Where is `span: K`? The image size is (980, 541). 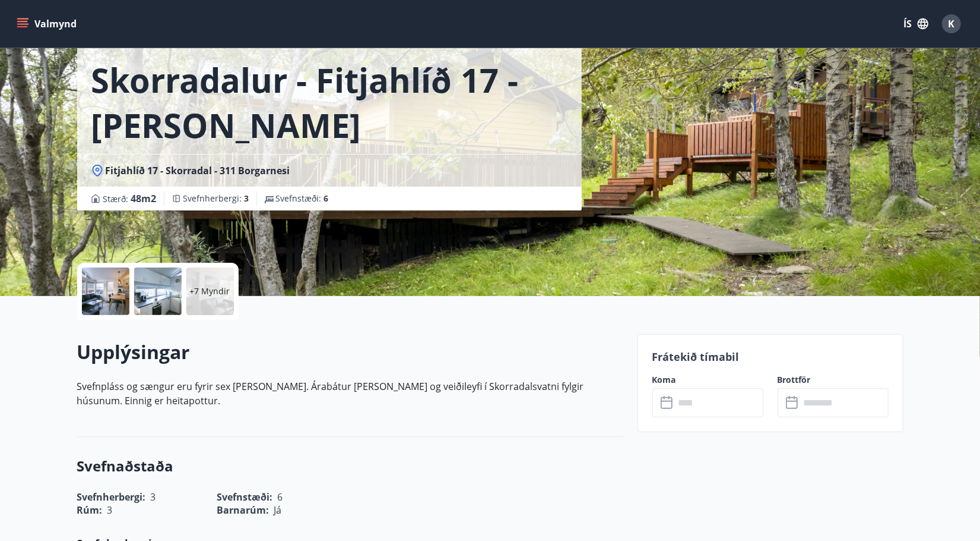
span: K is located at coordinates (952, 24).